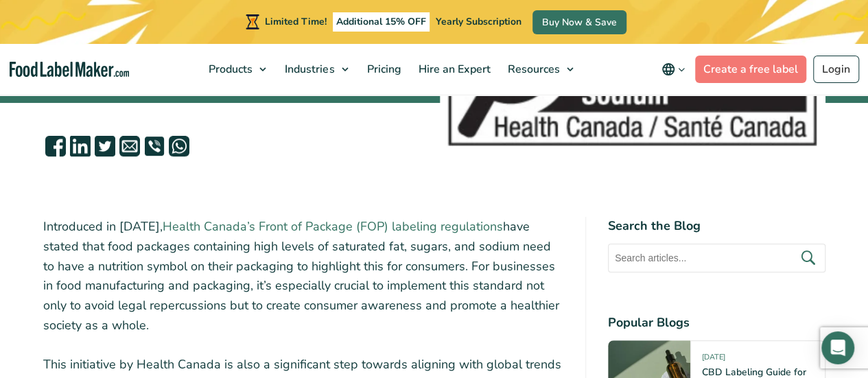 The image size is (868, 378). Describe the element at coordinates (835, 70) in the screenshot. I see `a: Login` at that location.